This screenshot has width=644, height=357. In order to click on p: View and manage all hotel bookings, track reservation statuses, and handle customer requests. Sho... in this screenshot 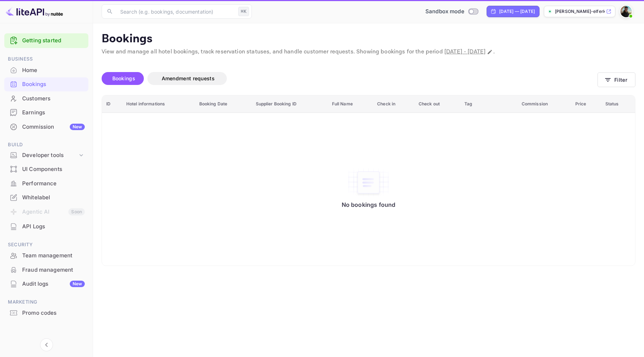, I will do `click(368, 52)`.